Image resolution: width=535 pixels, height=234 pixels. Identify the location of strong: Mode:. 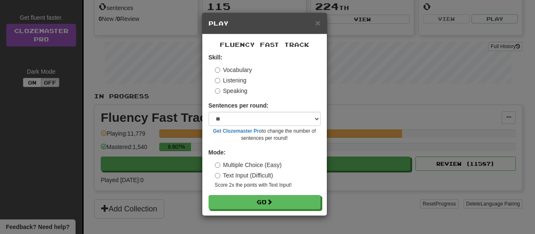
(217, 152).